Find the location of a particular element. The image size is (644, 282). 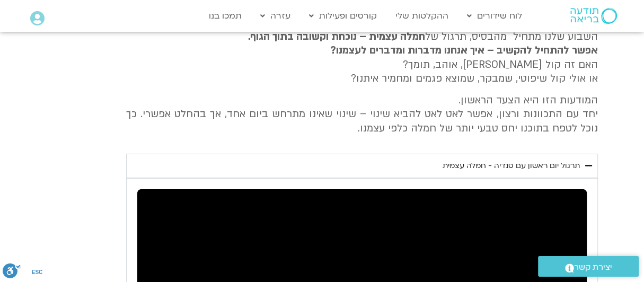

a: לוח שידורים is located at coordinates (495, 16).